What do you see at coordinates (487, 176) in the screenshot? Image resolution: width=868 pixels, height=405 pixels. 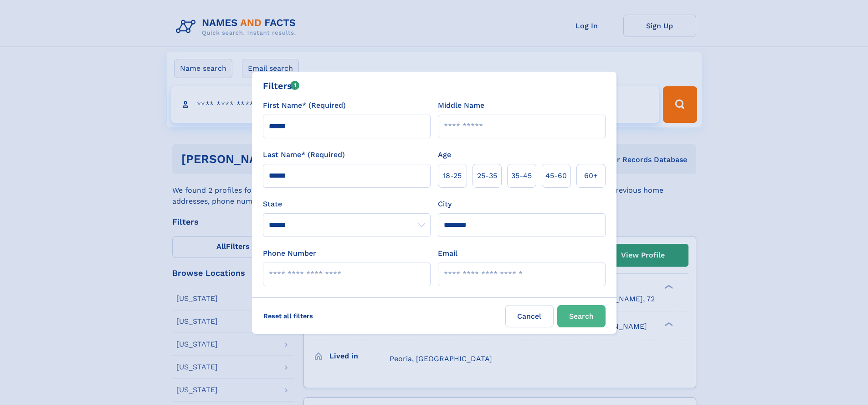 I see `span: 25‑35` at bounding box center [487, 176].